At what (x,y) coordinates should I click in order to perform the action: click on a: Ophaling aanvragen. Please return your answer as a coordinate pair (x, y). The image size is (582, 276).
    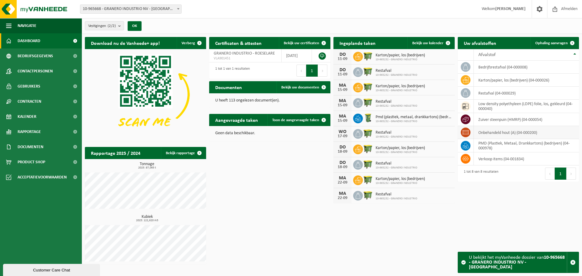
    Looking at the image, I should click on (554, 43).